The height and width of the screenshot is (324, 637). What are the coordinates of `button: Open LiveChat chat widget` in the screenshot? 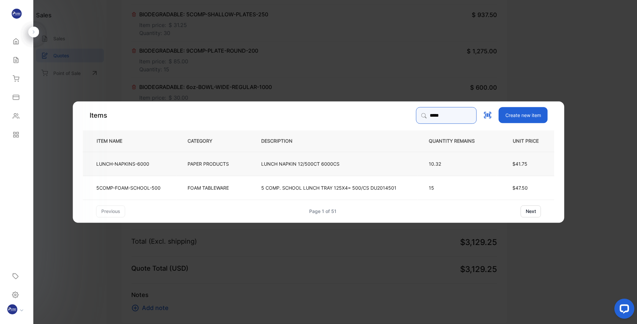 It's located at (15, 13).